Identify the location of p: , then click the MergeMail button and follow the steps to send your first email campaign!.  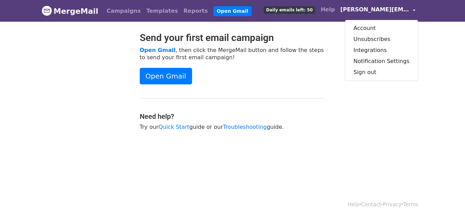
(232, 54).